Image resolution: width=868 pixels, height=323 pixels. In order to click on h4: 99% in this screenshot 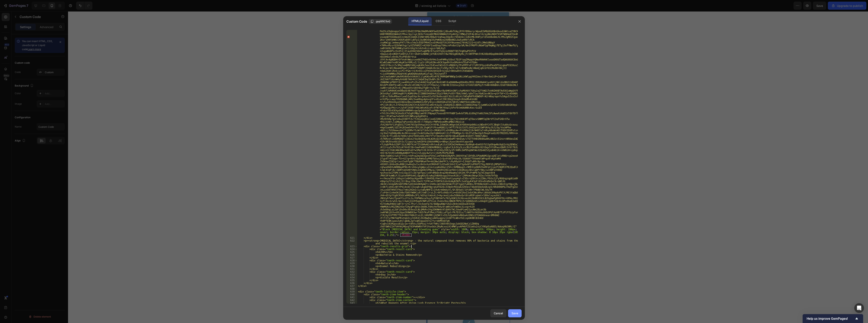, I will do `click(42, 194)`.